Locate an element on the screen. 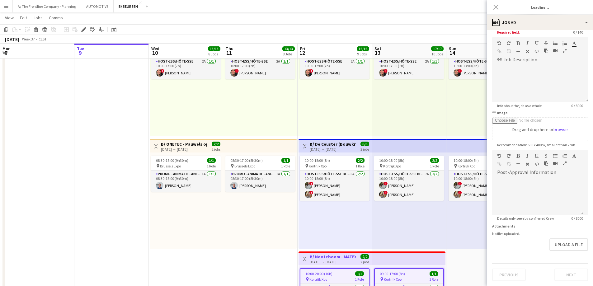 This screenshot has height=286, width=593. div: No files uploaded. is located at coordinates (540, 234).